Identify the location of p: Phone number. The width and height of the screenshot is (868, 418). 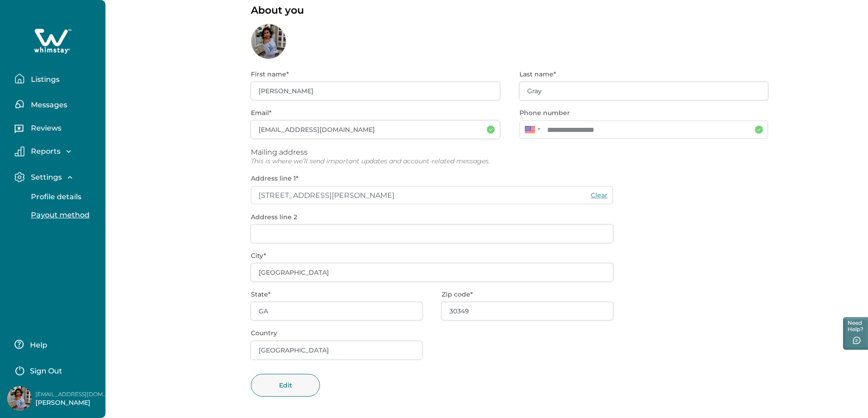
(641, 112).